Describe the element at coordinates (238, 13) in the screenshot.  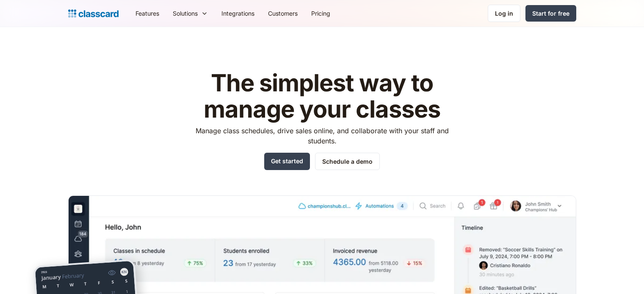
I see `a: Integrations` at that location.